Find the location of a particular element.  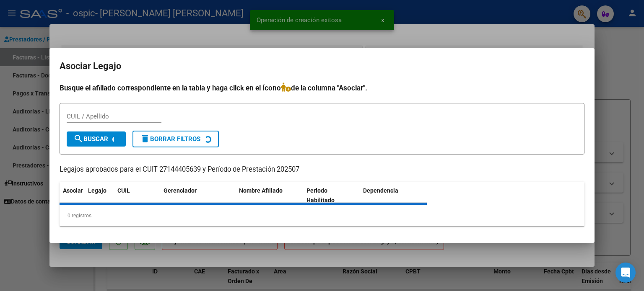

mat-icon: search is located at coordinates (78, 139).